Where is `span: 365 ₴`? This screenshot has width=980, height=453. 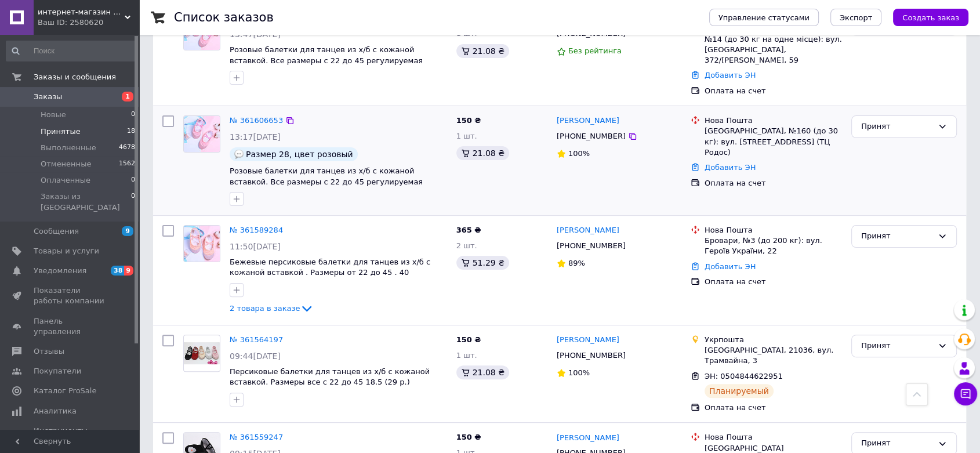
span: 365 ₴ is located at coordinates (469, 229).